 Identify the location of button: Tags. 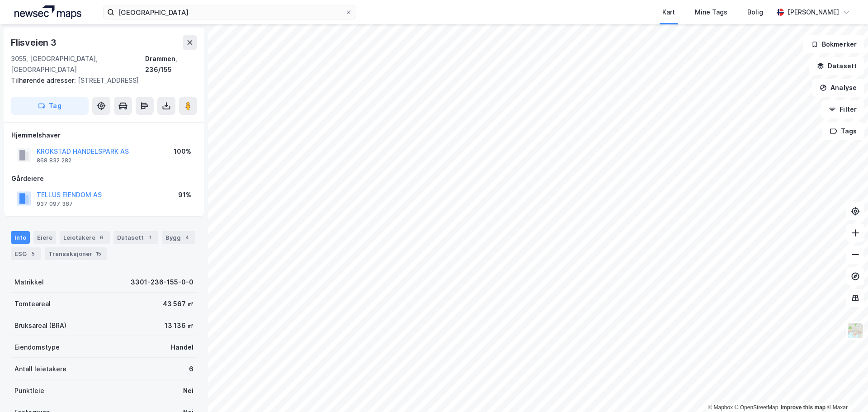
(843, 131).